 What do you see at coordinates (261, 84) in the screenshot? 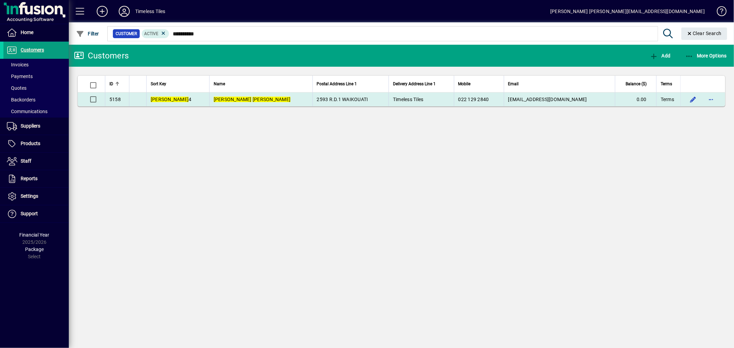
I see `div: Name` at bounding box center [261, 84].